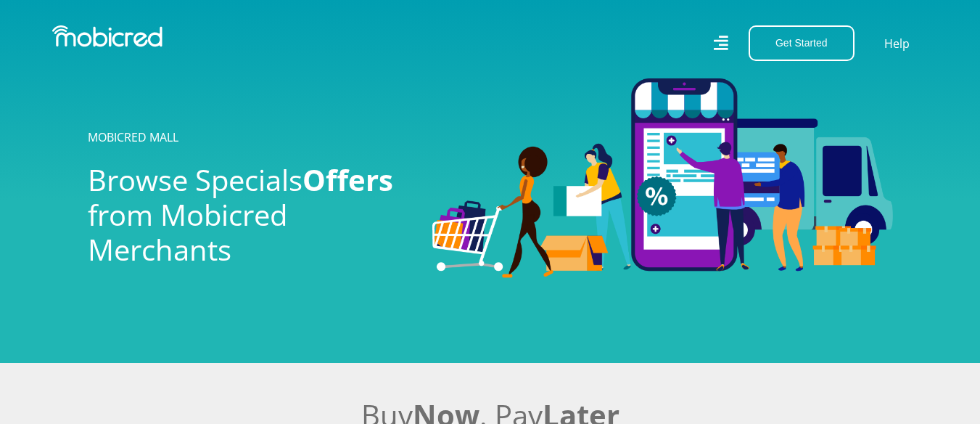 The image size is (980, 424). Describe the element at coordinates (662, 178) in the screenshot. I see `img: Mobicred Mall` at that location.